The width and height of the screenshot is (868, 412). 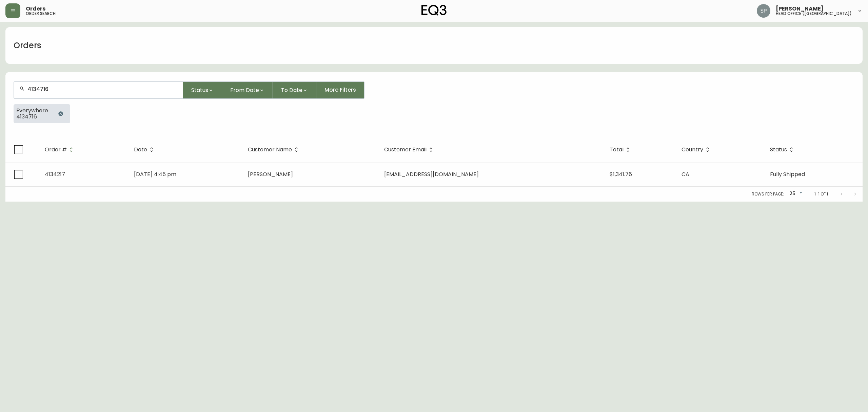 I want to click on button: From Date, so click(x=248, y=90).